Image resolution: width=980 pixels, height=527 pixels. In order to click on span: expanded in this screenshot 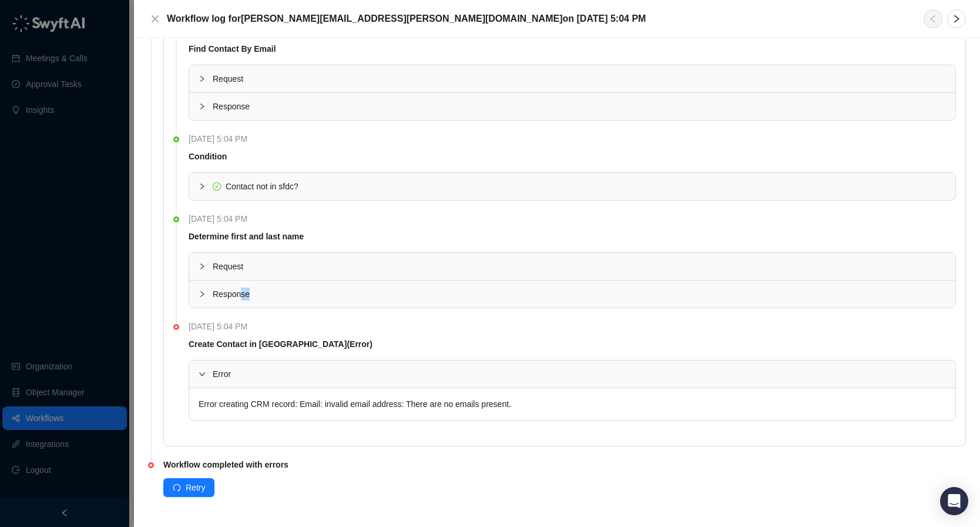, I will do `click(202, 374)`.